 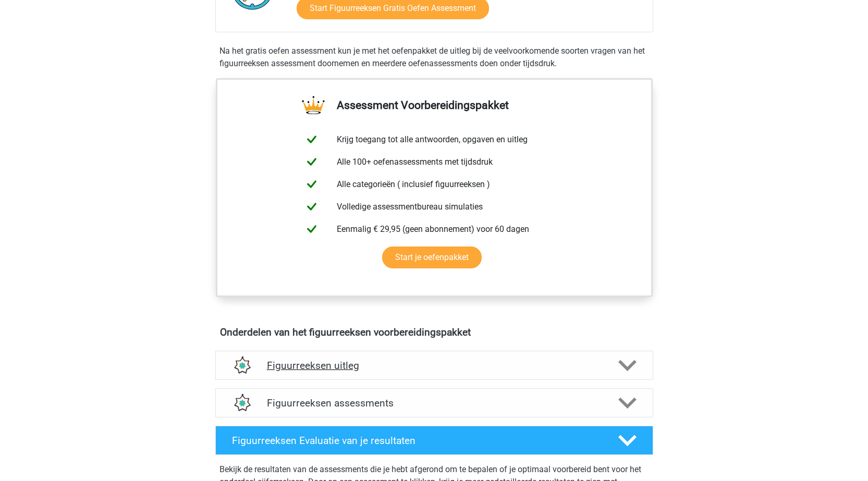 What do you see at coordinates (241, 365) in the screenshot?
I see `img: figuurreeksen uitleg` at bounding box center [241, 365].